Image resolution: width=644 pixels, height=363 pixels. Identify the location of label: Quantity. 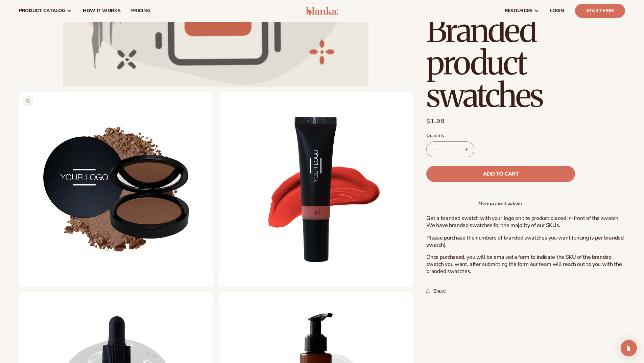
(501, 136).